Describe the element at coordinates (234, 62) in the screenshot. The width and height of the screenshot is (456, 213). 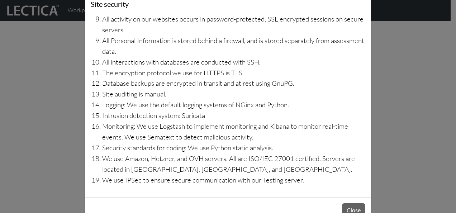
I see `li: All interactions with databases are conducted with SSH.` at that location.